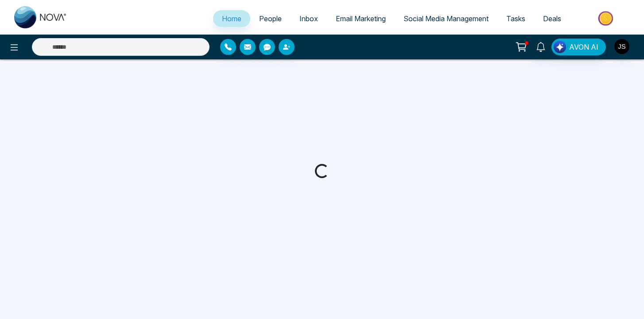 The image size is (644, 319). Describe the element at coordinates (515, 19) in the screenshot. I see `span: Tasks` at that location.